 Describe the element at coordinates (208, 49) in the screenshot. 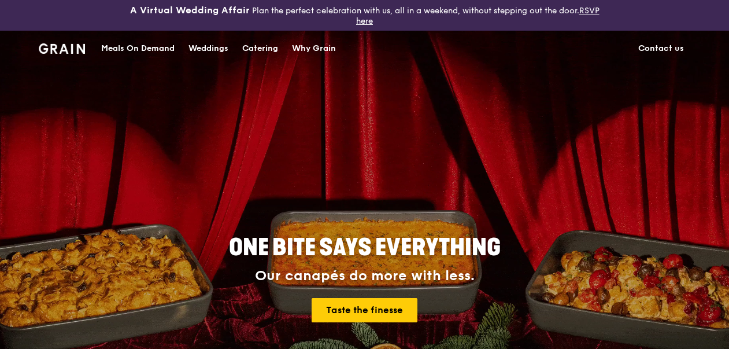

I see `div: Weddings` at that location.